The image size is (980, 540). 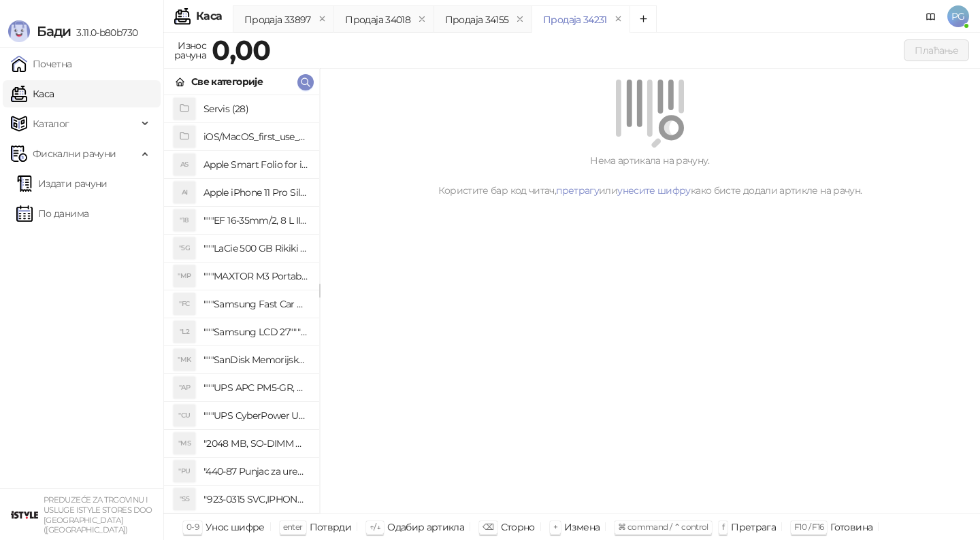 I want to click on h4: iOS/MacOS_first_use_assistance (4), so click(x=256, y=137).